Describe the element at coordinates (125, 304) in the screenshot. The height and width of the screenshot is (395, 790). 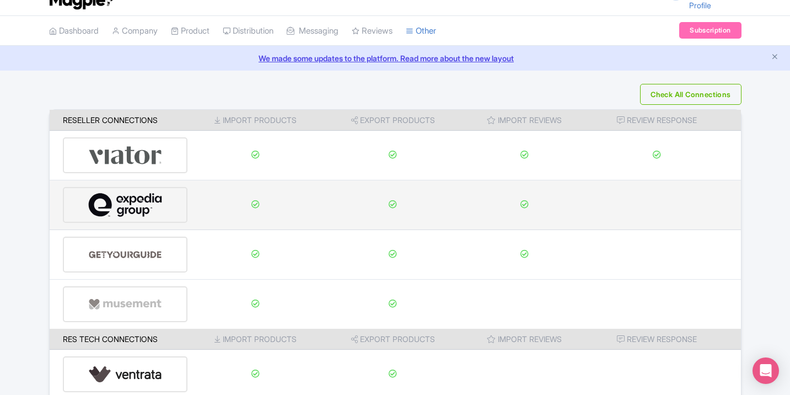
I see `img: musement-dad6797fd076d4ac540800b229e01643.svg` at that location.